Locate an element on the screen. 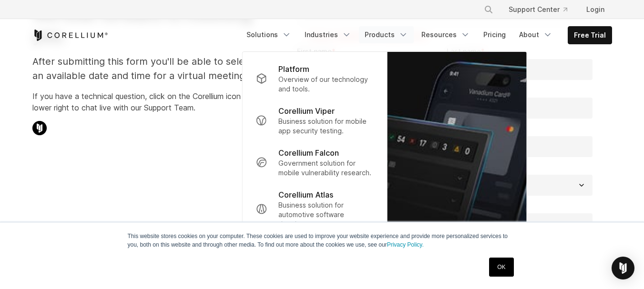 The image size is (644, 289). a: Privacy Policy. is located at coordinates (405, 245).